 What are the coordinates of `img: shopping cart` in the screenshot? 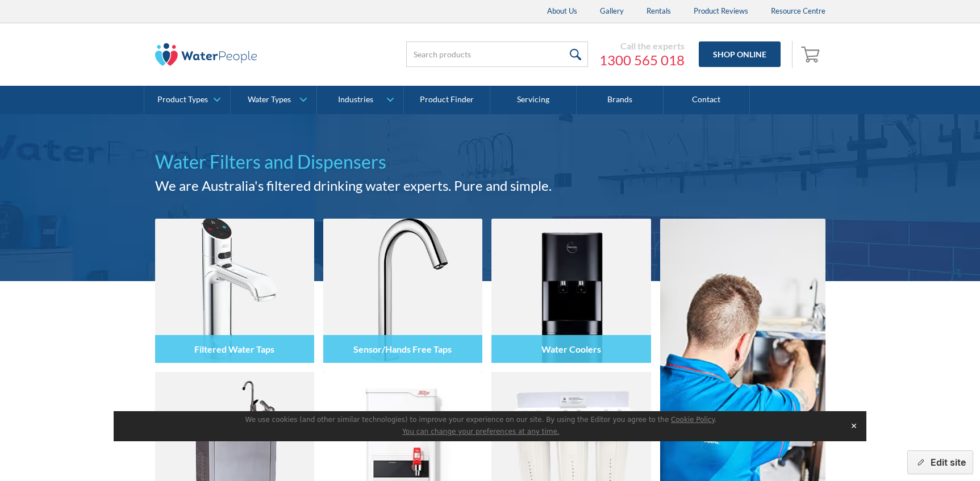 It's located at (811, 54).